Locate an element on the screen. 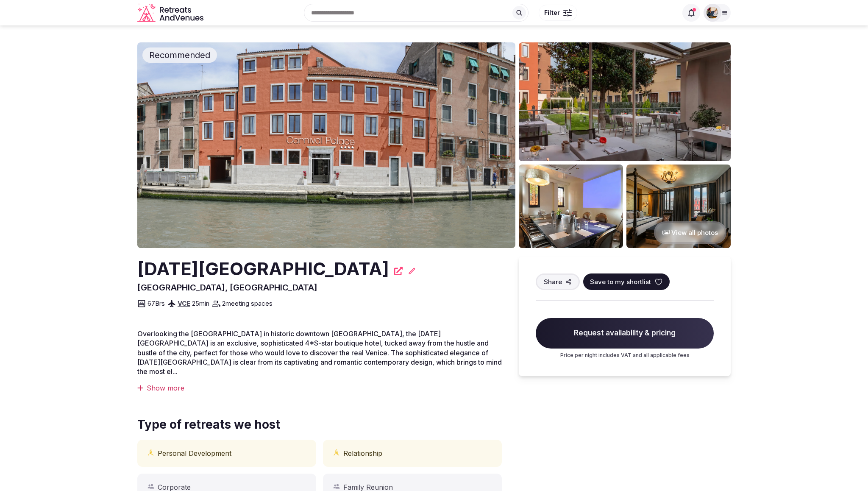 The width and height of the screenshot is (868, 491). button: Share is located at coordinates (557, 282).